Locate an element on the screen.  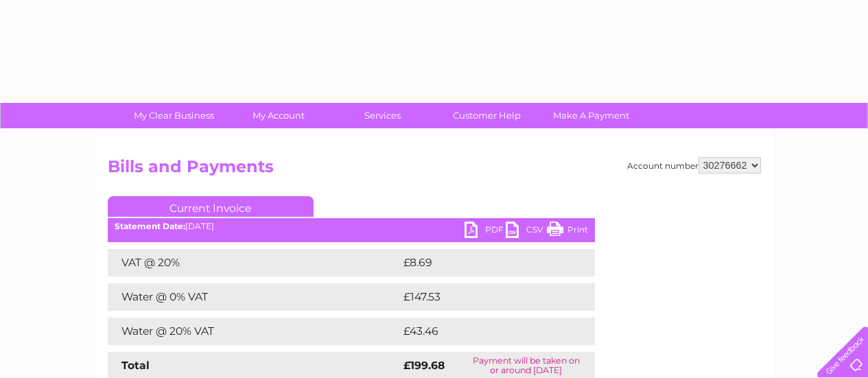
td: £147.53 is located at coordinates (484, 297).